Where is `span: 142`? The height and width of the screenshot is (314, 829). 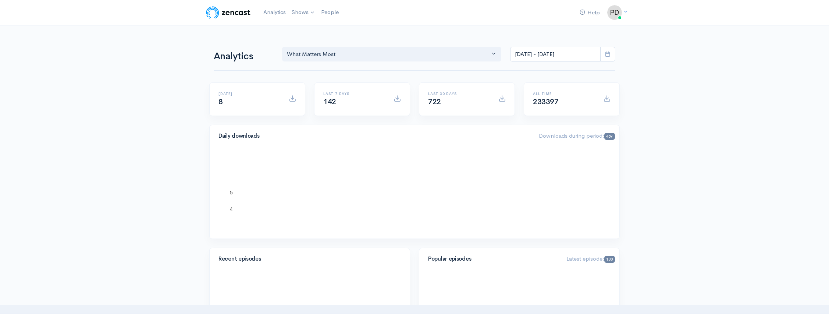
span: 142 is located at coordinates (330, 102).